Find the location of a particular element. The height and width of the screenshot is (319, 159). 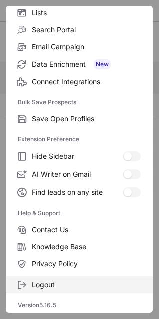

label: Logout is located at coordinates (80, 285).